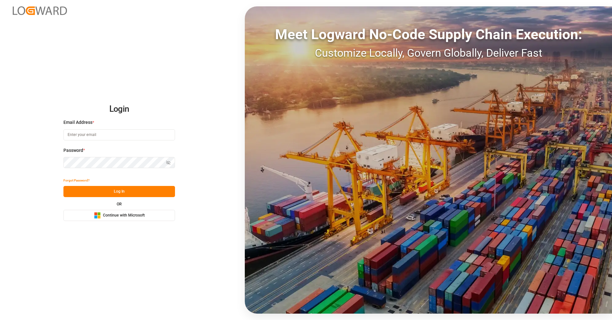  Describe the element at coordinates (119, 215) in the screenshot. I see `button: Continue with Microsoft` at that location.